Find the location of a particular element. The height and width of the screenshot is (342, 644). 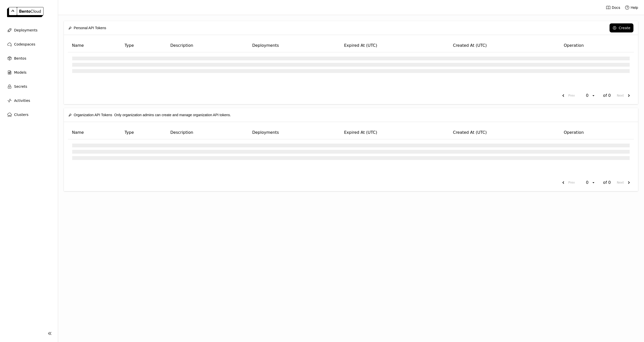

span: Bentos is located at coordinates (20, 59).